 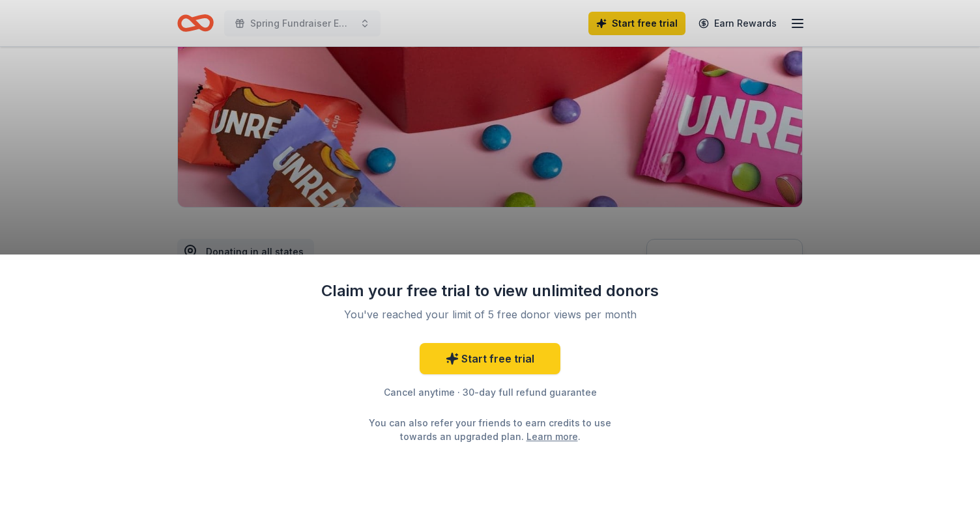 What do you see at coordinates (490, 392) in the screenshot?
I see `div: Cancel anytime · 30-day full refund guarantee` at bounding box center [490, 392].